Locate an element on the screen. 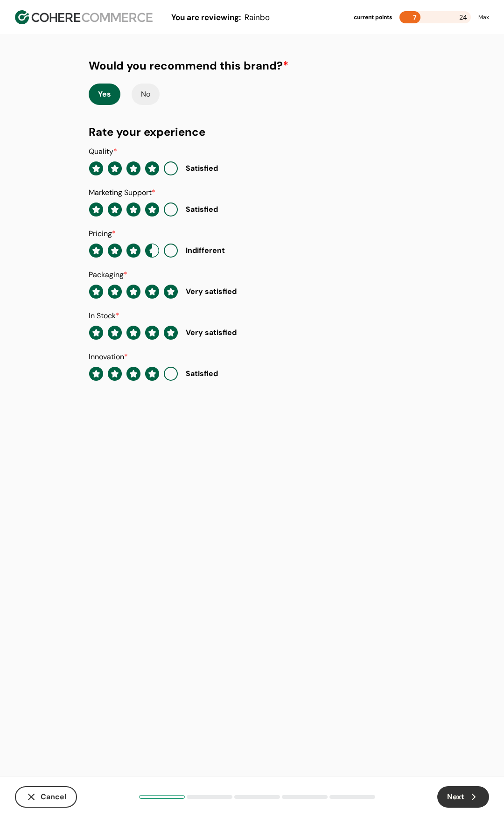 Image resolution: width=504 pixels, height=817 pixels. label: Innovation is located at coordinates (108, 356).